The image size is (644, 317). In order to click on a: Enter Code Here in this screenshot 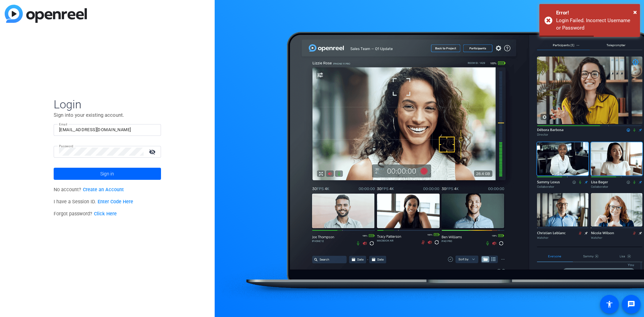, I will do `click(115, 201)`.